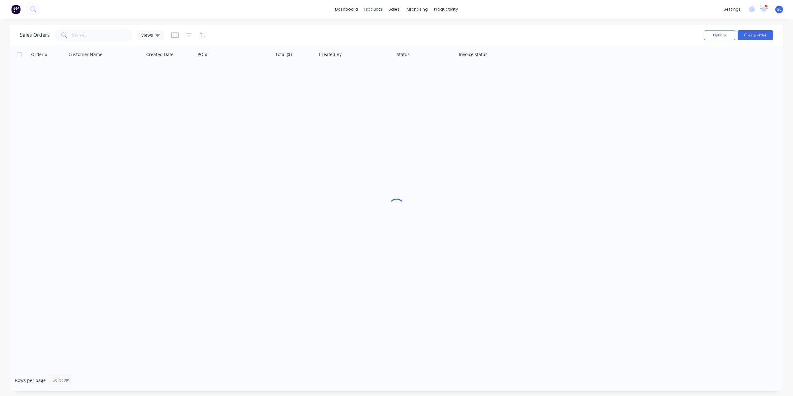  What do you see at coordinates (160, 54) in the screenshot?
I see `div: Created Date` at bounding box center [160, 54].